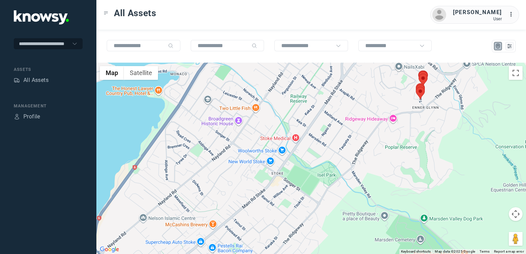 The image size is (526, 254). What do you see at coordinates (110, 250) in the screenshot?
I see `a: Open this area in Google Maps (opens a new window)` at bounding box center [110, 250].